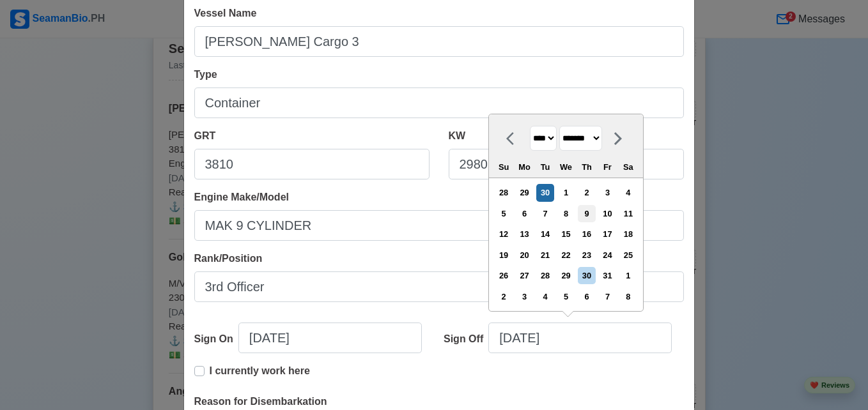 Image resolution: width=868 pixels, height=410 pixels. I want to click on input: Ex: Third Officer or 3/OFF, so click(439, 287).